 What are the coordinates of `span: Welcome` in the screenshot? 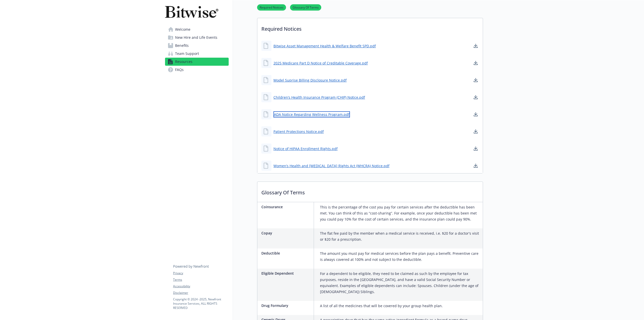 It's located at (183, 29).